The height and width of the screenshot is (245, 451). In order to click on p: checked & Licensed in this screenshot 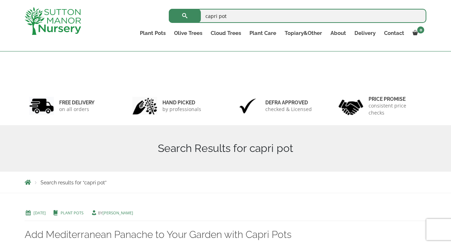, I will do `click(288, 109)`.